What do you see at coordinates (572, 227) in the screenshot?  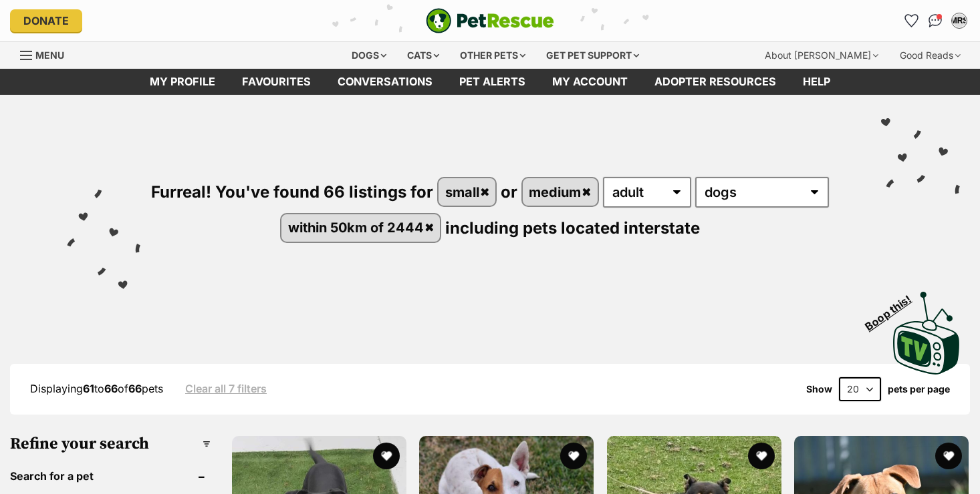 I see `span: including pets located interstate` at bounding box center [572, 227].